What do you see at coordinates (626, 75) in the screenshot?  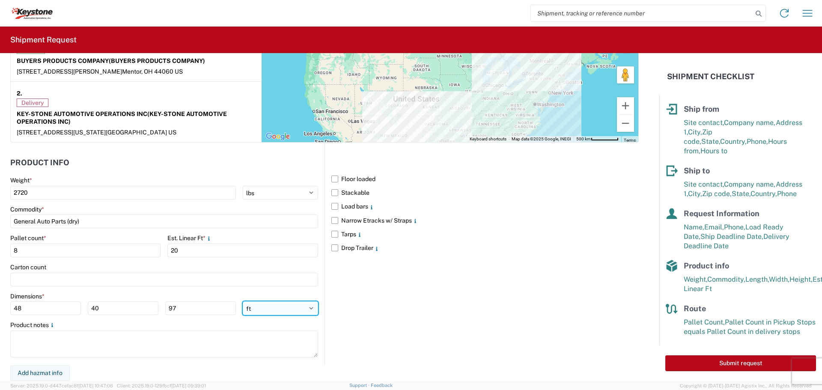 I see `button: Drag Pegman onto the map to open Street View` at bounding box center [626, 75].